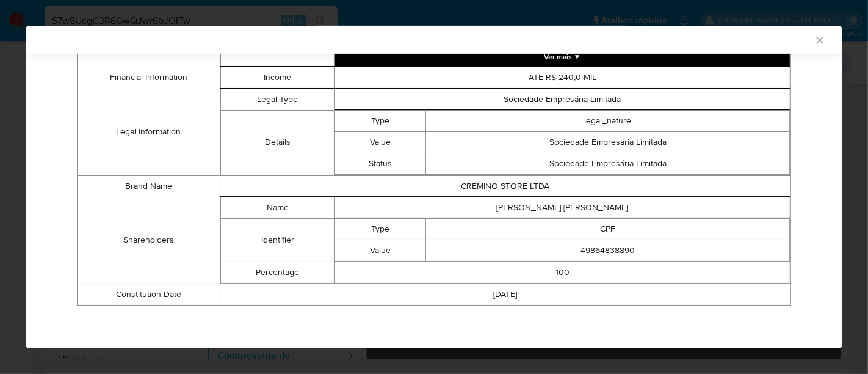 This screenshot has width=868, height=374. Describe the element at coordinates (277, 272) in the screenshot. I see `td: Percentage` at that location.